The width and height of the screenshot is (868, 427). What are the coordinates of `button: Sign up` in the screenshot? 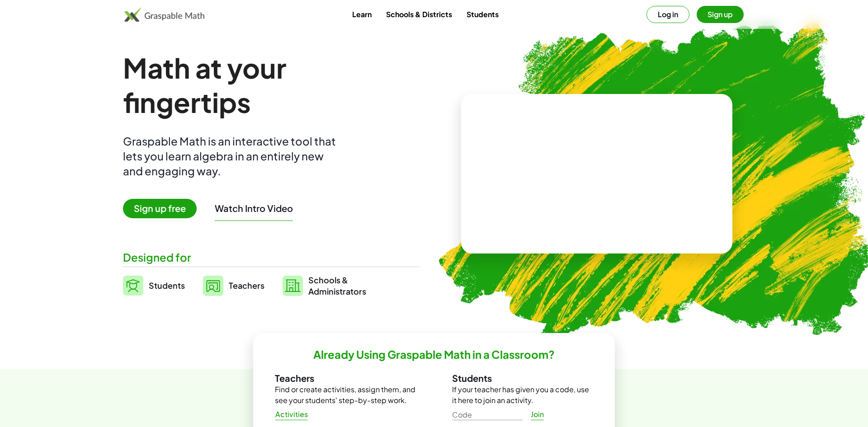 It's located at (720, 15).